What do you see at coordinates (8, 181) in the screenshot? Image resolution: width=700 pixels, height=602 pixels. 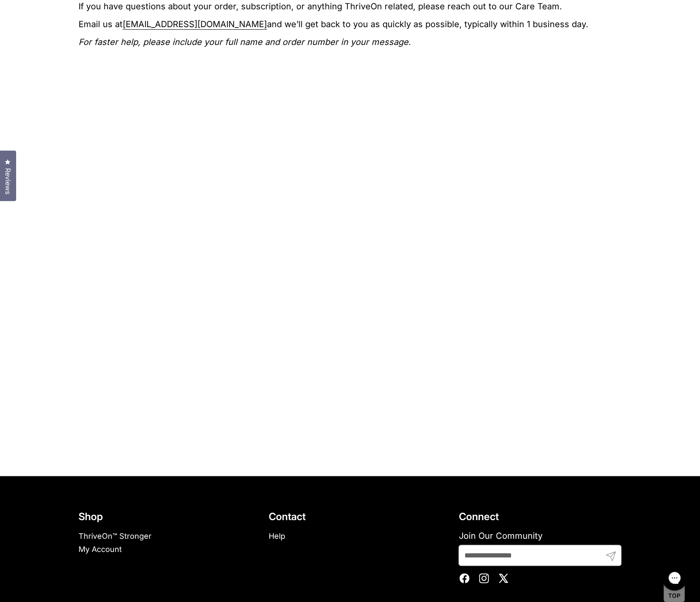 I see `span: Reviews` at bounding box center [8, 181].